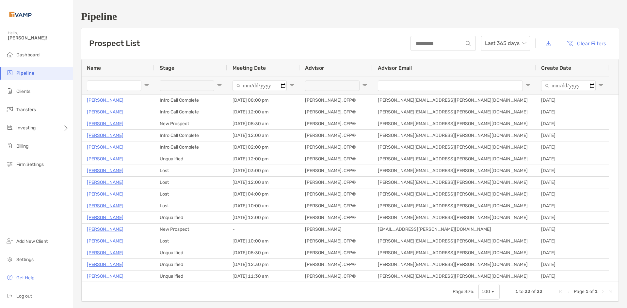 This screenshot has width=627, height=308. What do you see at coordinates (505, 43) in the screenshot?
I see `span: Last 365 days` at bounding box center [505, 43].